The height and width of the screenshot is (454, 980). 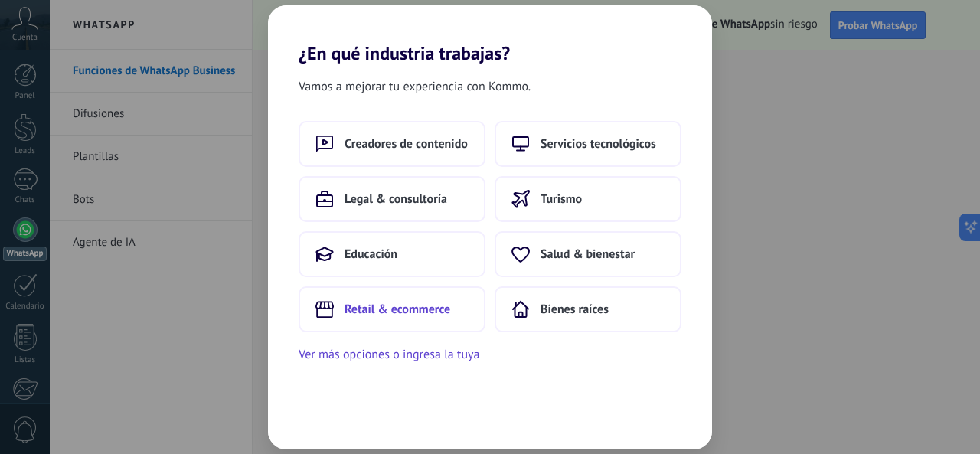 What do you see at coordinates (588, 254) in the screenshot?
I see `span: Salud & bienestar` at bounding box center [588, 254].